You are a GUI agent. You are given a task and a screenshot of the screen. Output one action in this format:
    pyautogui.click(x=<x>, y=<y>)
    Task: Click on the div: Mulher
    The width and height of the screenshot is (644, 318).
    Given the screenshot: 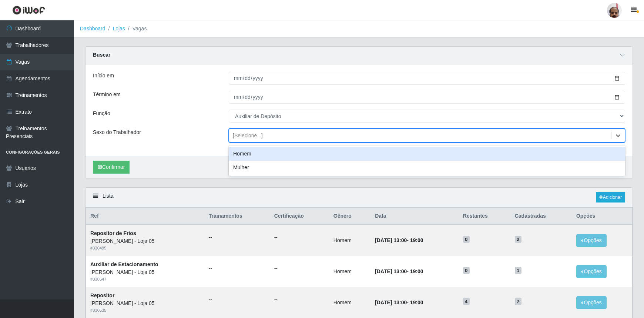 What is the action you would take?
    pyautogui.click(x=426, y=167)
    